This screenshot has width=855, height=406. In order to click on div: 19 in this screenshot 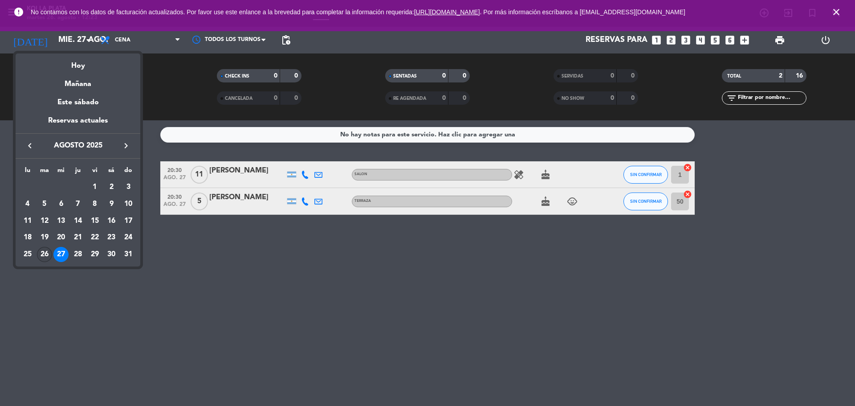, I will do `click(45, 237)`.